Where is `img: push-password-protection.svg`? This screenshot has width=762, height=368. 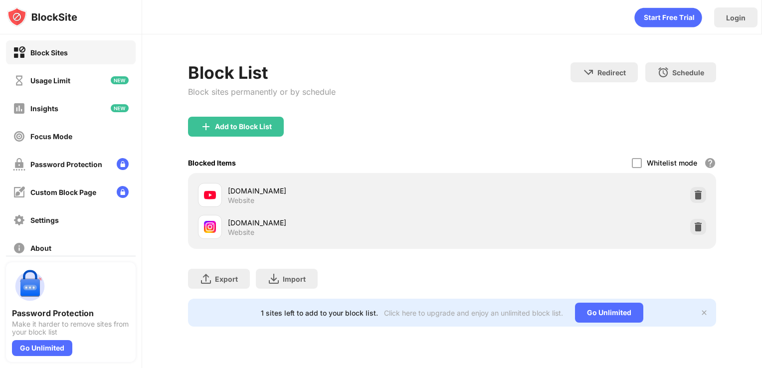 img: push-password-protection.svg is located at coordinates (30, 286).